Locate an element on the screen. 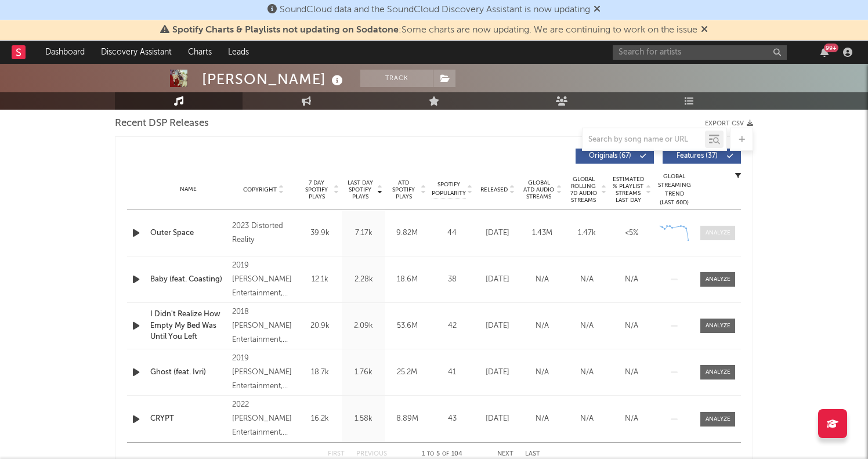 The width and height of the screenshot is (868, 459). span: Originals ( 67 ) is located at coordinates (610, 156).